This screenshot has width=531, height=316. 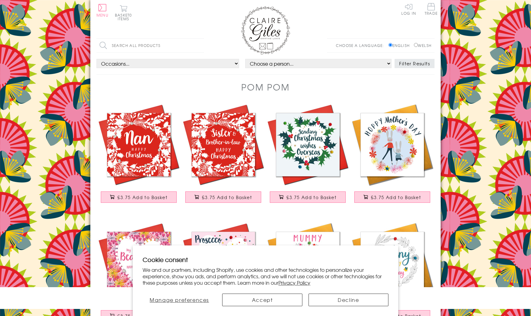 What do you see at coordinates (431, 10) in the screenshot?
I see `a: Trade` at bounding box center [431, 10].